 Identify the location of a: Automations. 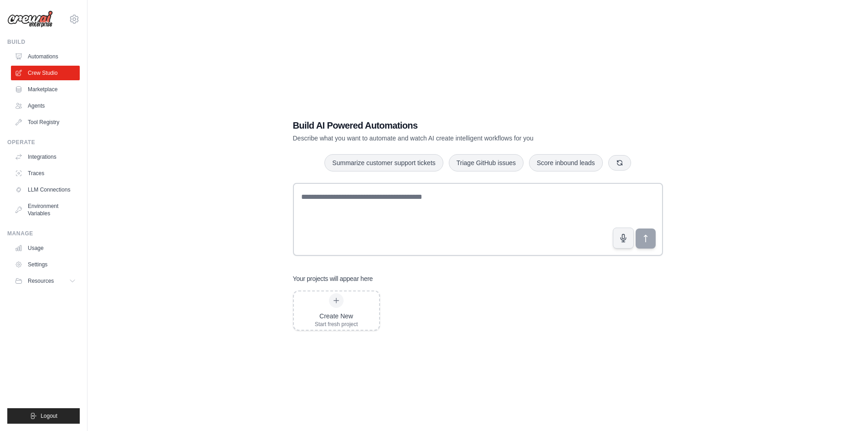
(45, 57).